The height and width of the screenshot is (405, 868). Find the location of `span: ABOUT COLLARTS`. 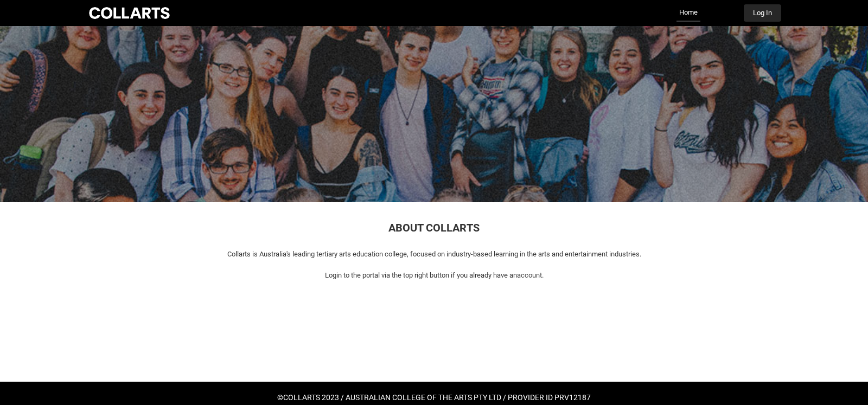

span: ABOUT COLLARTS is located at coordinates (434, 228).